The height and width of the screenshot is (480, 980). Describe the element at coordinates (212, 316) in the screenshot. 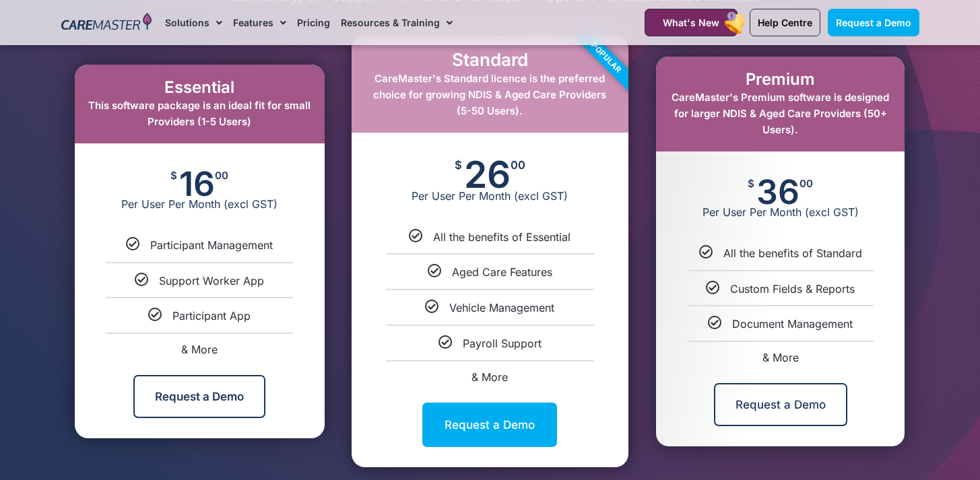

I see `span: Participant App` at that location.